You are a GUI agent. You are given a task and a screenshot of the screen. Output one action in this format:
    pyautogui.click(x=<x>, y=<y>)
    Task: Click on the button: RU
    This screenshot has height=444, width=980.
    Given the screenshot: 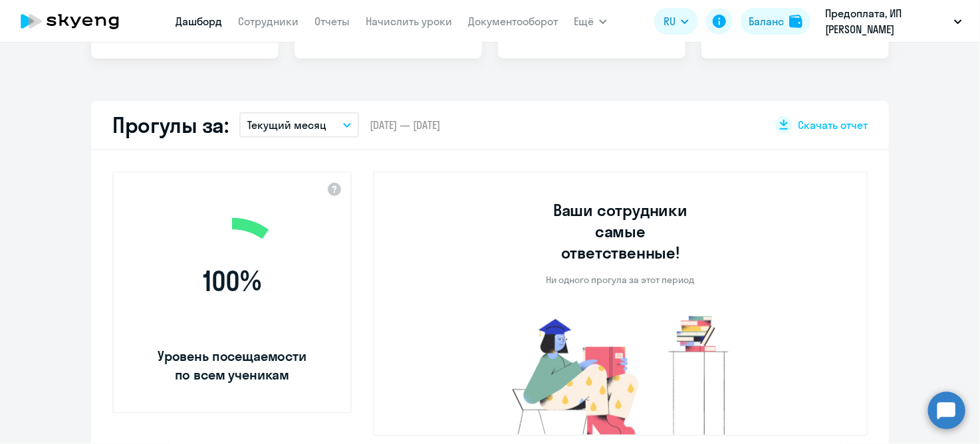 What is the action you would take?
    pyautogui.click(x=676, y=21)
    